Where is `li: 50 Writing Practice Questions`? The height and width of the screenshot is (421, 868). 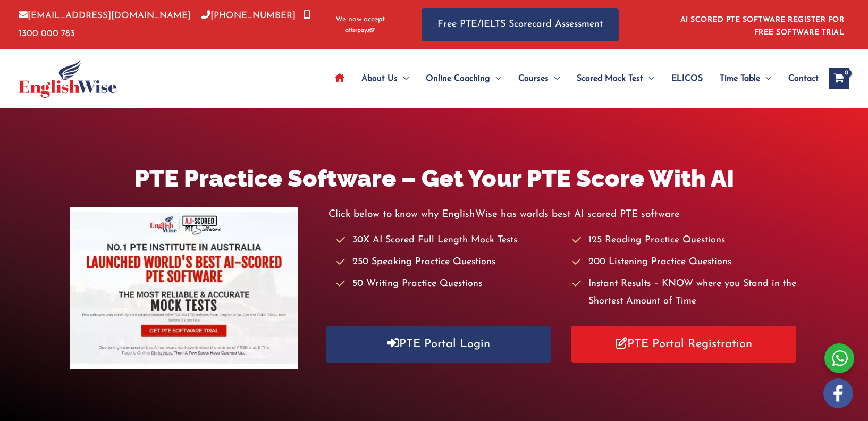 li: 50 Writing Practice Questions is located at coordinates (449, 284).